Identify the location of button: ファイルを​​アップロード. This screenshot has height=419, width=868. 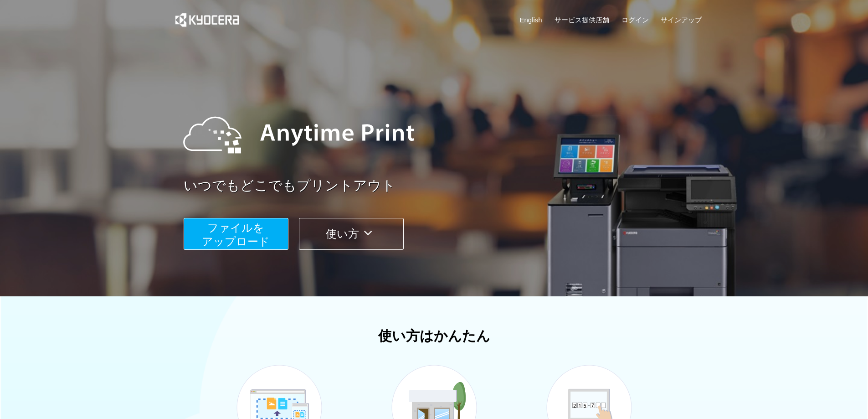
(236, 234).